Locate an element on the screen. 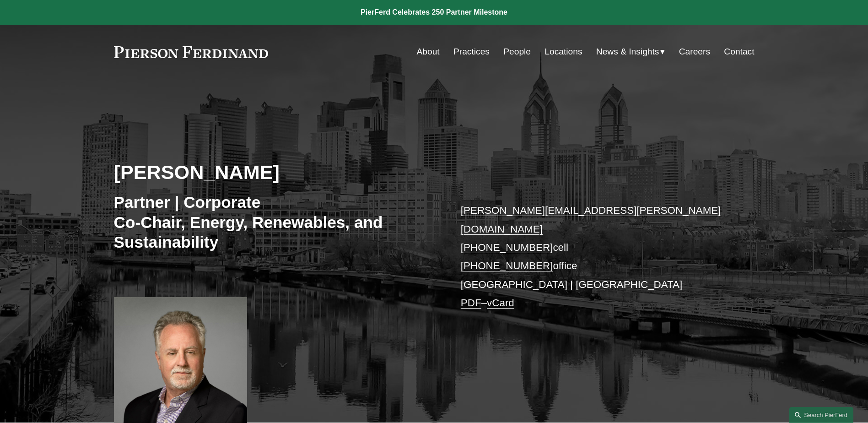 This screenshot has height=423, width=868. a: Contact is located at coordinates (739, 52).